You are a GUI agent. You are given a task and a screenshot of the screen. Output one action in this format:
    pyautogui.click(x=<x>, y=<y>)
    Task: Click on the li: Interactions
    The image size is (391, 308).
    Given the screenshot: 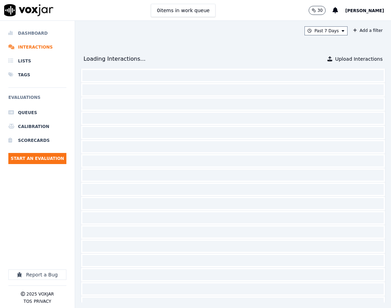 What is the action you would take?
    pyautogui.click(x=37, y=47)
    